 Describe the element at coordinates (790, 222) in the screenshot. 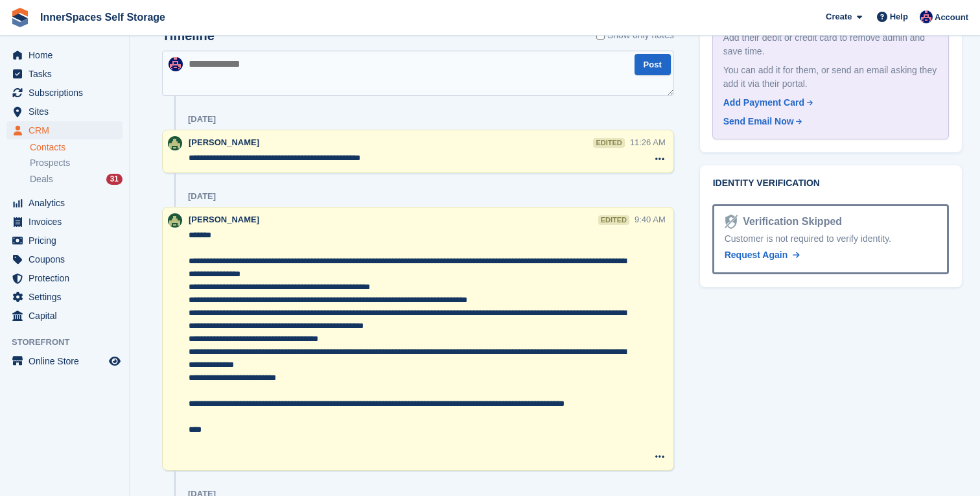

I see `div: Verification Skipped` at that location.